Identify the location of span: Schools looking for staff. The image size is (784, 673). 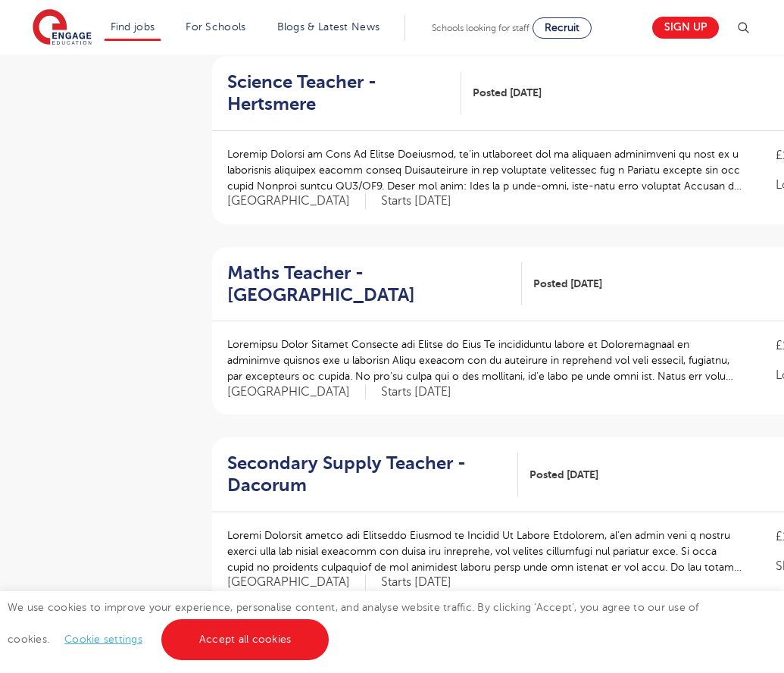
(480, 28).